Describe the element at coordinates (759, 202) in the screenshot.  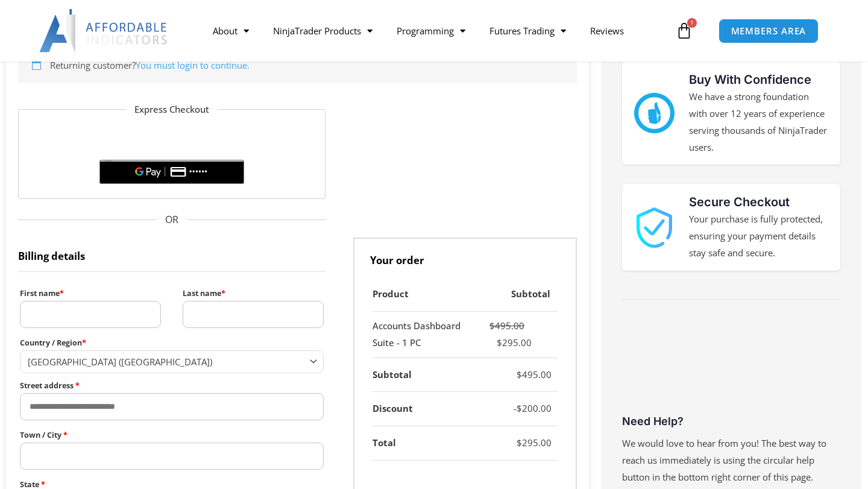
I see `h3: Secure Checkout` at that location.